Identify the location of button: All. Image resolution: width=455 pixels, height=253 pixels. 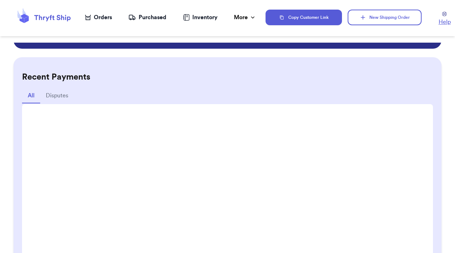
(31, 96).